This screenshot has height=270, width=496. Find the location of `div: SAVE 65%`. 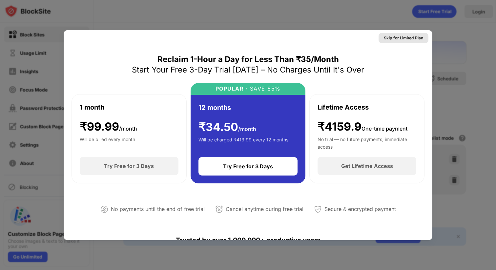

div: SAVE 65% is located at coordinates (264, 88).